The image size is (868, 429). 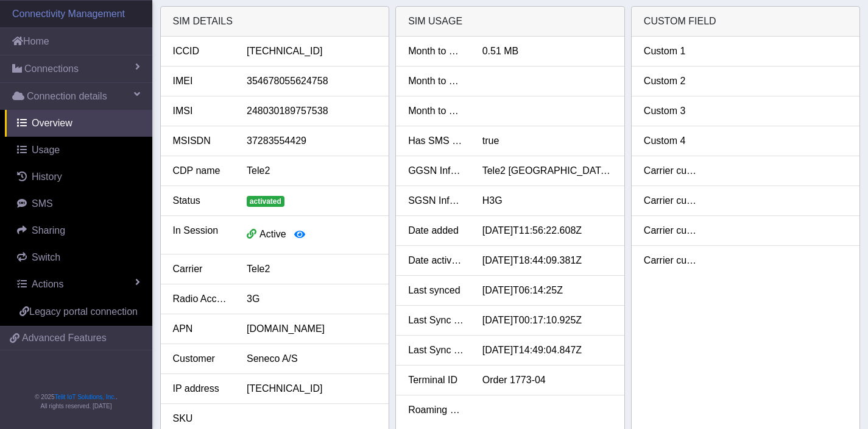 I want to click on div: Last Sync Data Usage, so click(x=436, y=320).